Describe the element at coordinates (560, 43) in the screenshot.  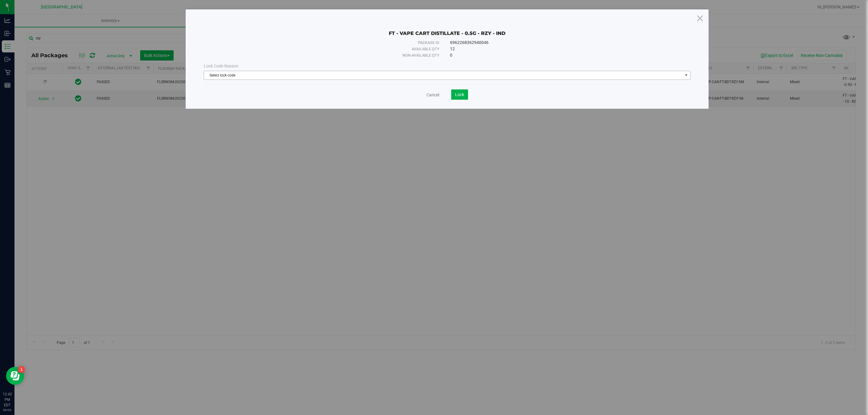
I see `div: 6962268362940046` at that location.